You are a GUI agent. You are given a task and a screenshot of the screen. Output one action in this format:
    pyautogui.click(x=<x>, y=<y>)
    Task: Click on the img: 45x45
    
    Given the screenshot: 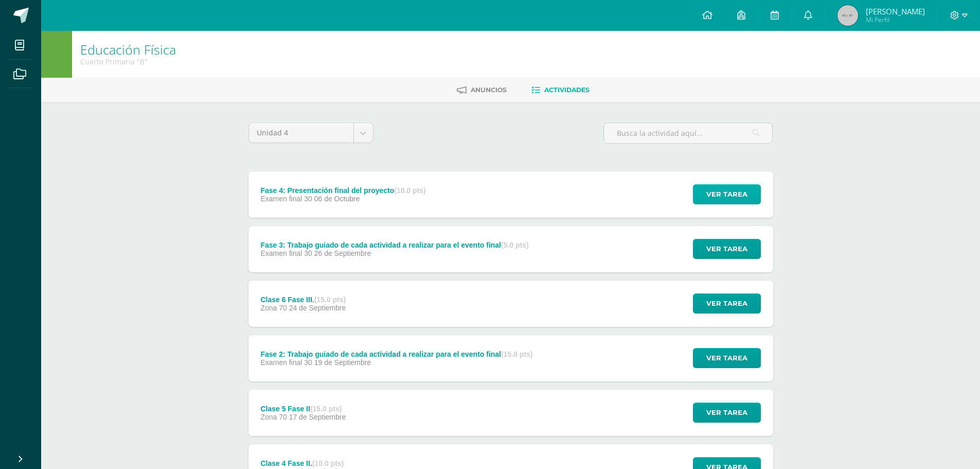 What is the action you would take?
    pyautogui.click(x=848, y=16)
    